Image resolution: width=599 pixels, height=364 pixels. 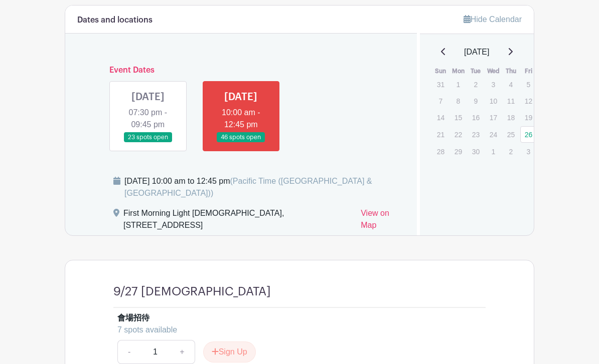 I want to click on a: View on Map, so click(x=382, y=222).